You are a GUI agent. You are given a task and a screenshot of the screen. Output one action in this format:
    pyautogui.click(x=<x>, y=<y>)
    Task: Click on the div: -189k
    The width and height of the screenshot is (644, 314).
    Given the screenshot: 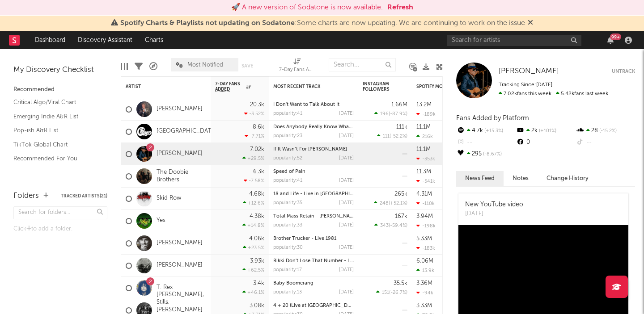 What is the action you would take?
    pyautogui.click(x=426, y=114)
    